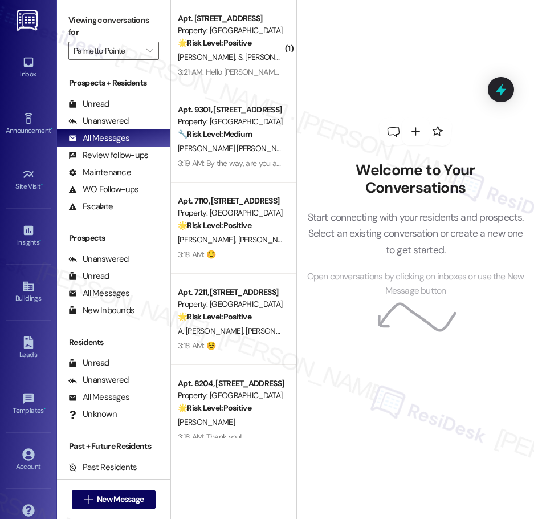 This screenshot has width=534, height=519. Describe the element at coordinates (215, 134) in the screenshot. I see `strong: 🔧 Risk Level: Medium` at that location.